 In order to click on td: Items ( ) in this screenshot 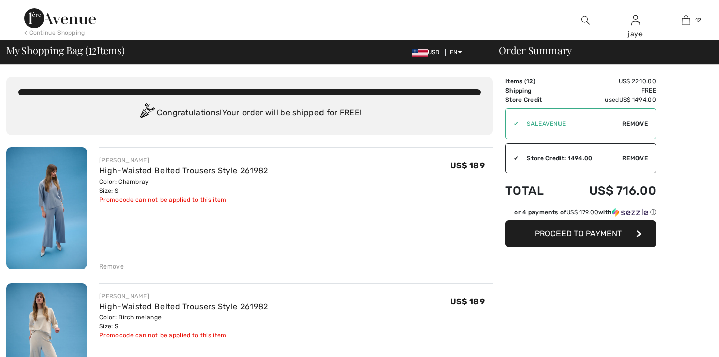, I will do `click(533, 82)`.